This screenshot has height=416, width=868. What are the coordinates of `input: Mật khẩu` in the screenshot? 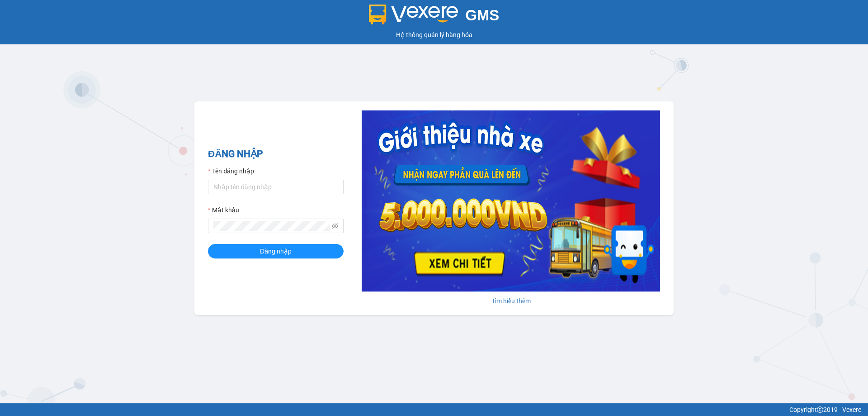 It's located at (271, 225).